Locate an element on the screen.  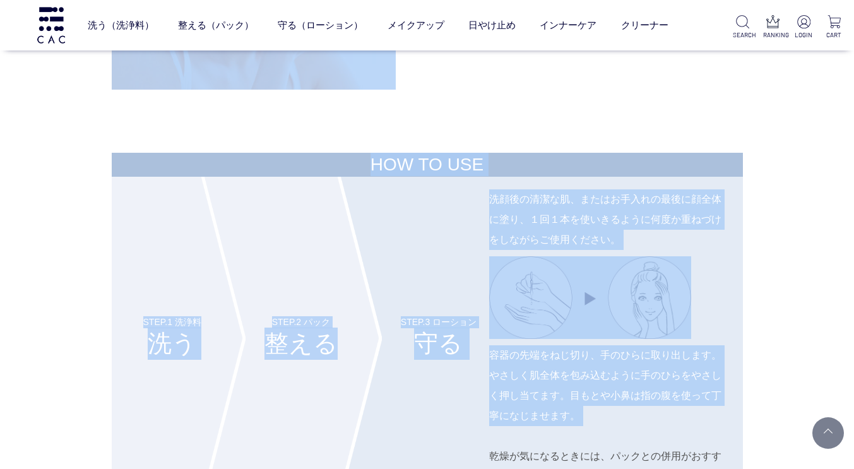
a: CART is located at coordinates (834, 27).